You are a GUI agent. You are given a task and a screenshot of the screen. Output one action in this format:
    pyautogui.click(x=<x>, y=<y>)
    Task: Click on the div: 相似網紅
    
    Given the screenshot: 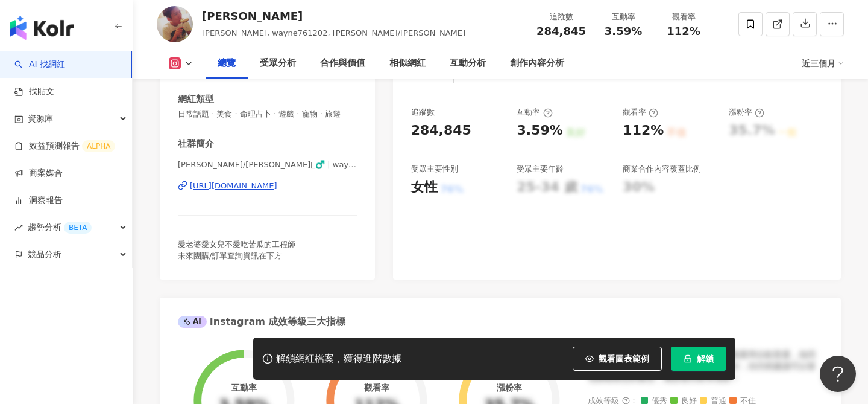 What is the action you would take?
    pyautogui.click(x=407, y=64)
    